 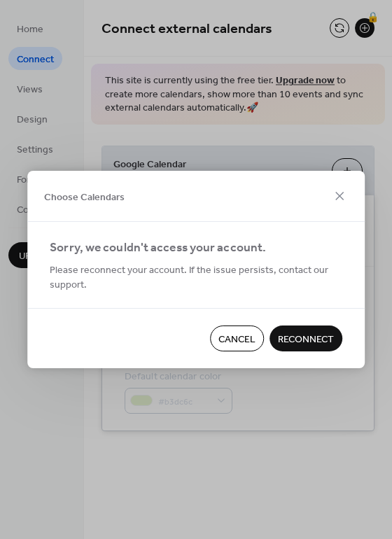 I want to click on span: Please reconnect your account. If the issue persists, contact our support., so click(x=196, y=278).